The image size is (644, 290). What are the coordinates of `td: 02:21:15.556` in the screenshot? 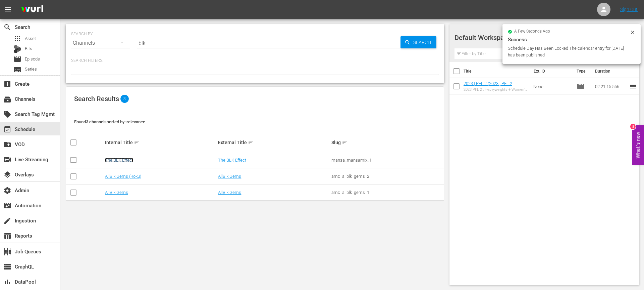 It's located at (611, 86).